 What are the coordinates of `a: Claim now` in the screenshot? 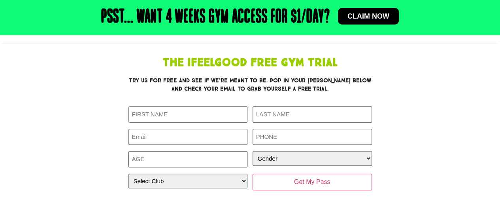 It's located at (368, 16).